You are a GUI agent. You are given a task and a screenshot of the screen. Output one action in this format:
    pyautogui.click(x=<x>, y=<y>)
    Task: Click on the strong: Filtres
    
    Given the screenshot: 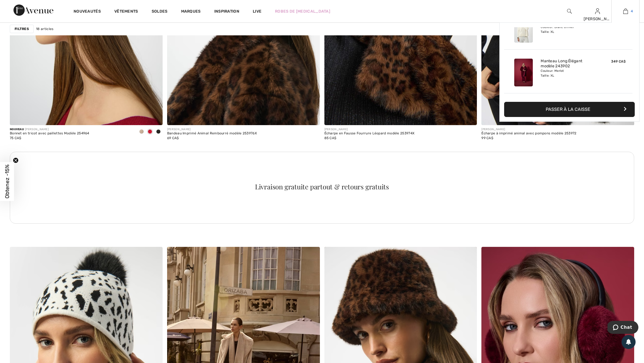 What is the action you would take?
    pyautogui.click(x=22, y=29)
    